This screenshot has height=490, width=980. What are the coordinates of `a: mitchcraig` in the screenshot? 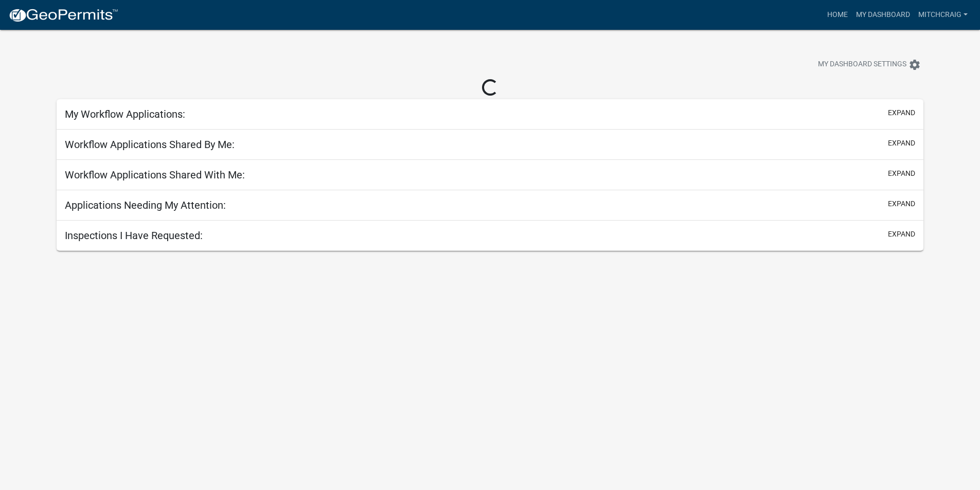 It's located at (943, 15).